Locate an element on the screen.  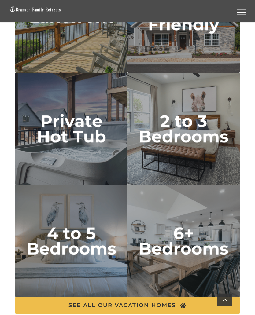
img: Branson Family Retreats Logo is located at coordinates (35, 9).